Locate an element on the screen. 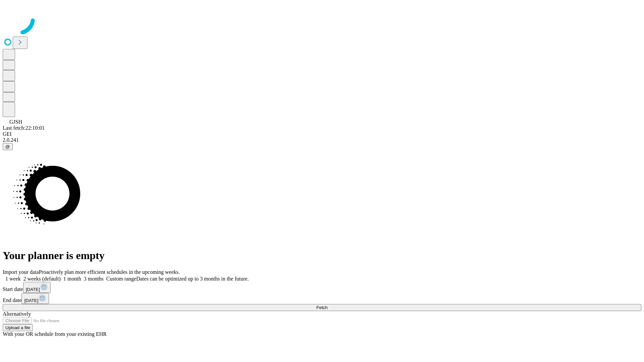  button: Upload a file is located at coordinates (18, 327).